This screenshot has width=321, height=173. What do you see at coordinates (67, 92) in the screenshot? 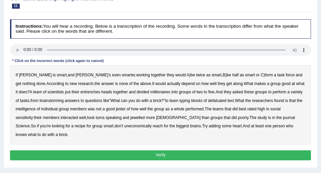
I see `b: put` at bounding box center [67, 92].